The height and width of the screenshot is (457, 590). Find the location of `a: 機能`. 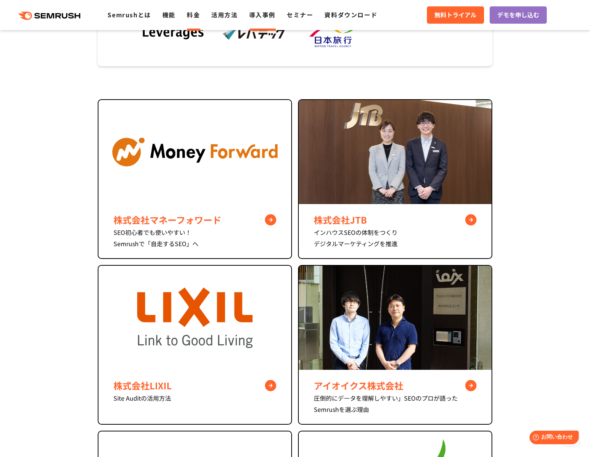

a: 機能 is located at coordinates (169, 15).